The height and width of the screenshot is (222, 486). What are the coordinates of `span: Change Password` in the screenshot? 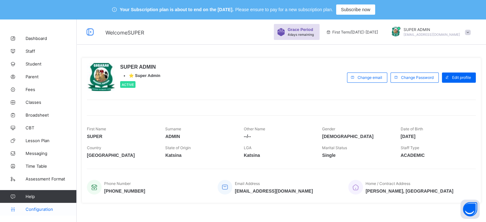 It's located at (417, 77).